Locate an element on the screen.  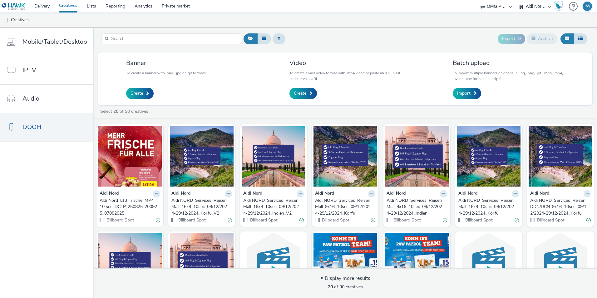
h3: Video is located at coordinates (345, 63).